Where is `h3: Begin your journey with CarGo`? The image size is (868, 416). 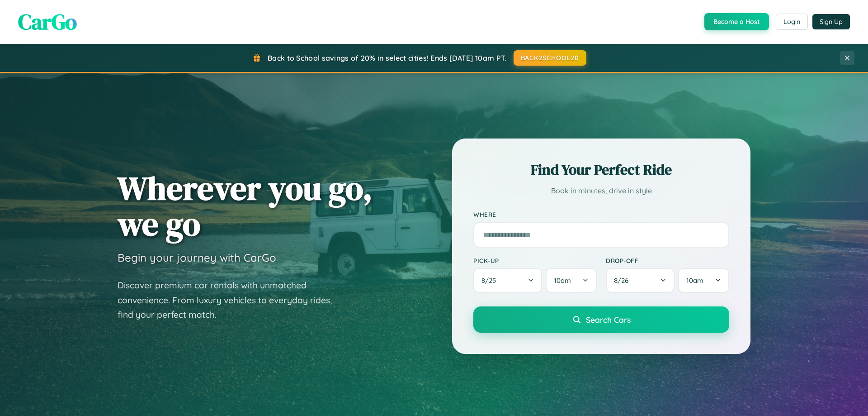
h3: Begin your journey with CarGo is located at coordinates (196, 258).